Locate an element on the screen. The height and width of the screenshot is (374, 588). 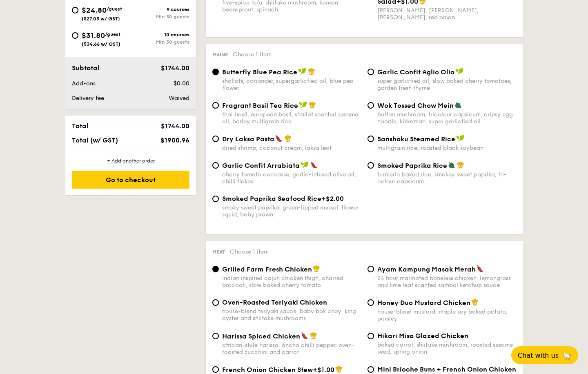
input: Butterfly Blue Pea Riceshallots, coriander, supergarlicfied oil, blue pea flower is located at coordinates (215, 72).